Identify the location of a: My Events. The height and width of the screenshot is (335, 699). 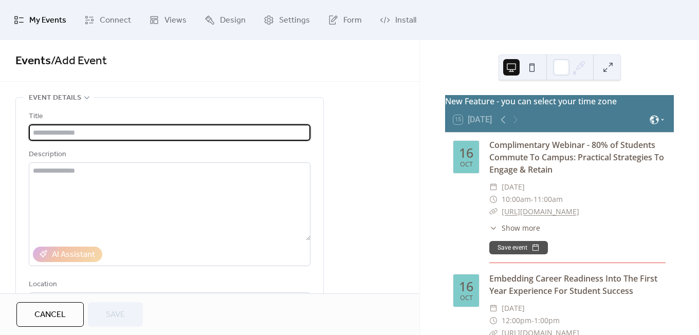
(40, 20).